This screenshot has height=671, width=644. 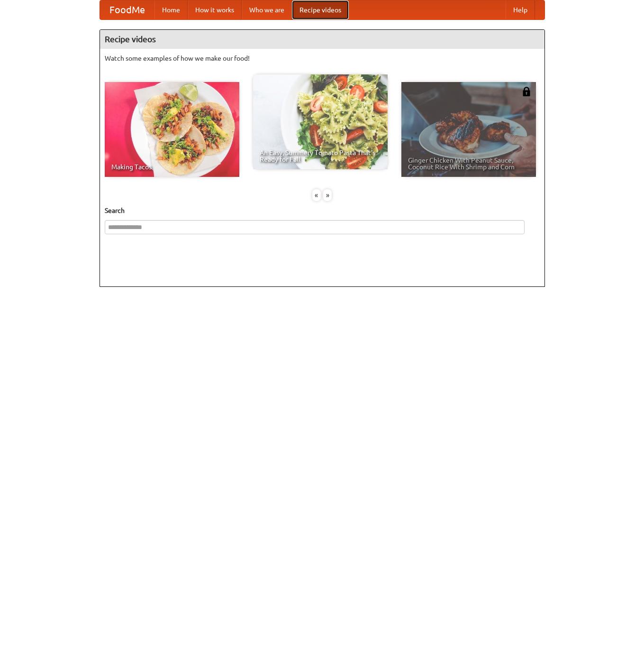 I want to click on h4: Recipe videos, so click(x=322, y=39).